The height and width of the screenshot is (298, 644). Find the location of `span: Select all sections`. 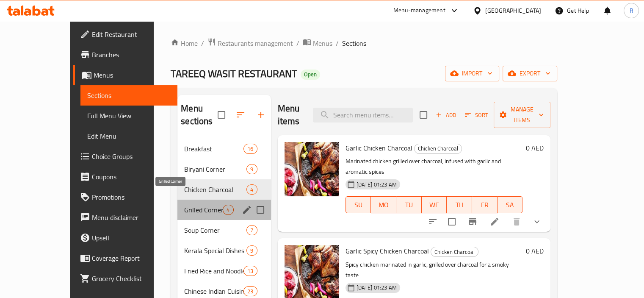

span: Select all sections is located at coordinates (221, 115).